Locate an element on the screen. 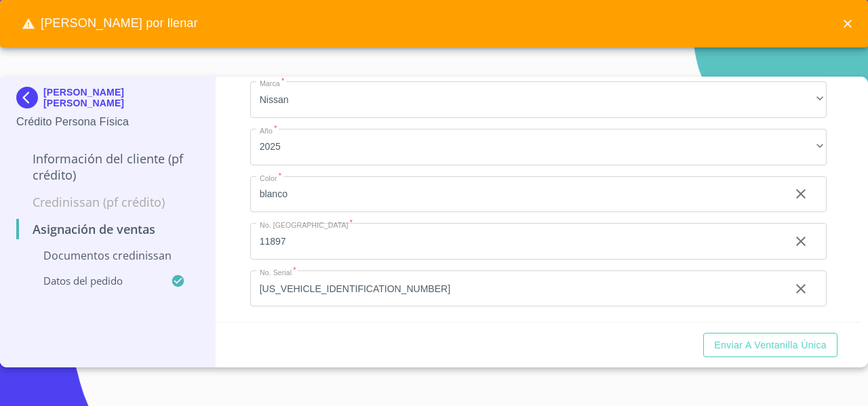  button: Enviar a Ventanilla única is located at coordinates (770, 345).